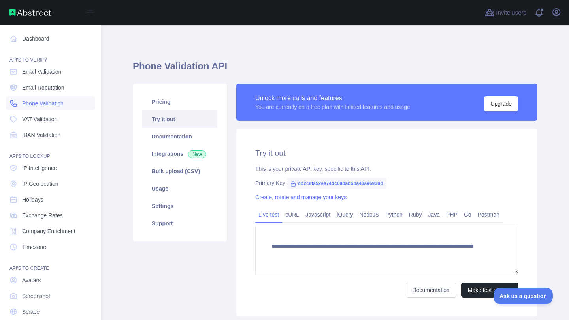  Describe the element at coordinates (505, 13) in the screenshot. I see `button: Invite users` at that location.